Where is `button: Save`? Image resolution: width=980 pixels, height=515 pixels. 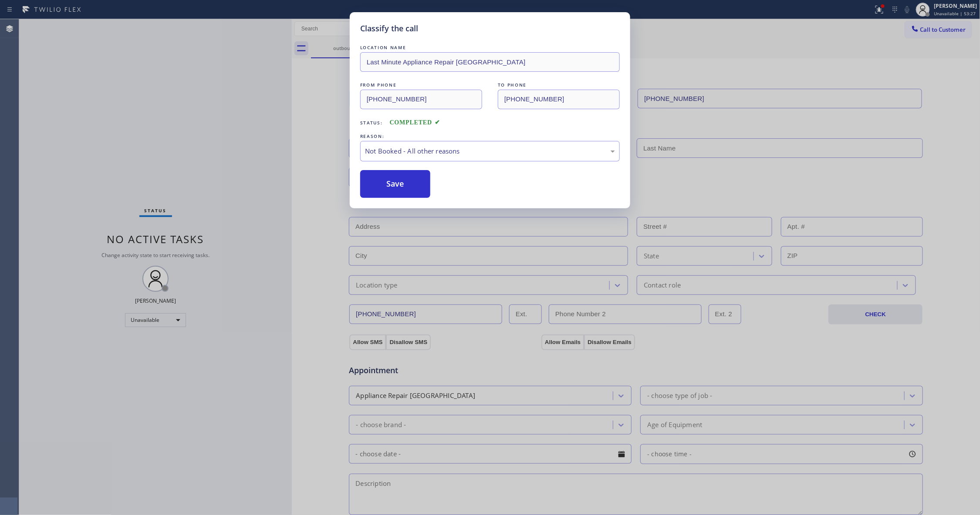 button: Save is located at coordinates (395, 184).